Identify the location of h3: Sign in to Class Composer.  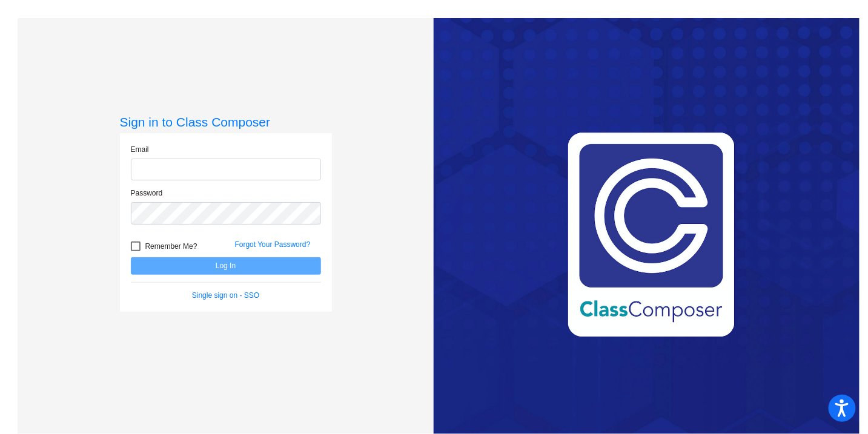
(226, 122).